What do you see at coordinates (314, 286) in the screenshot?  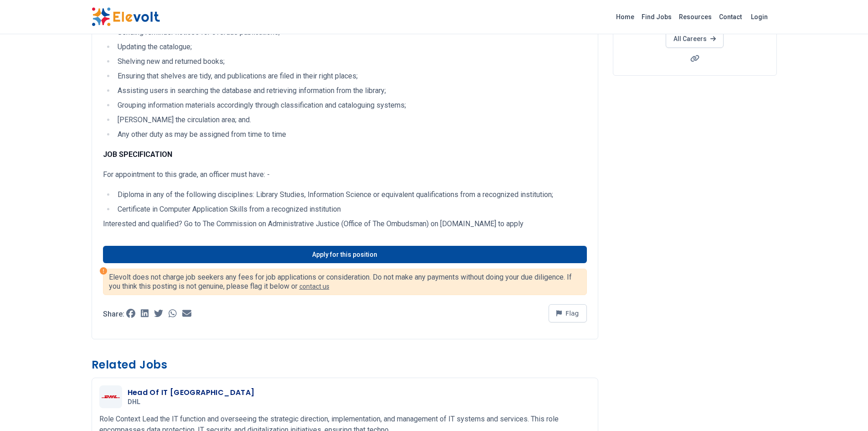 I see `a: contact us` at bounding box center [314, 286].